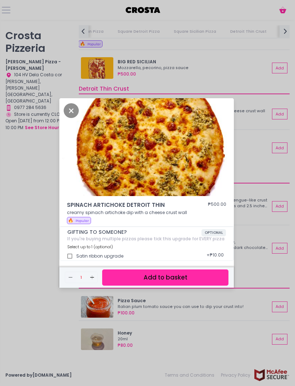 The height and width of the screenshot is (386, 295). What do you see at coordinates (146, 147) in the screenshot?
I see `img: SPINACH ARTICHOKE DETROIT THIN` at bounding box center [146, 147].